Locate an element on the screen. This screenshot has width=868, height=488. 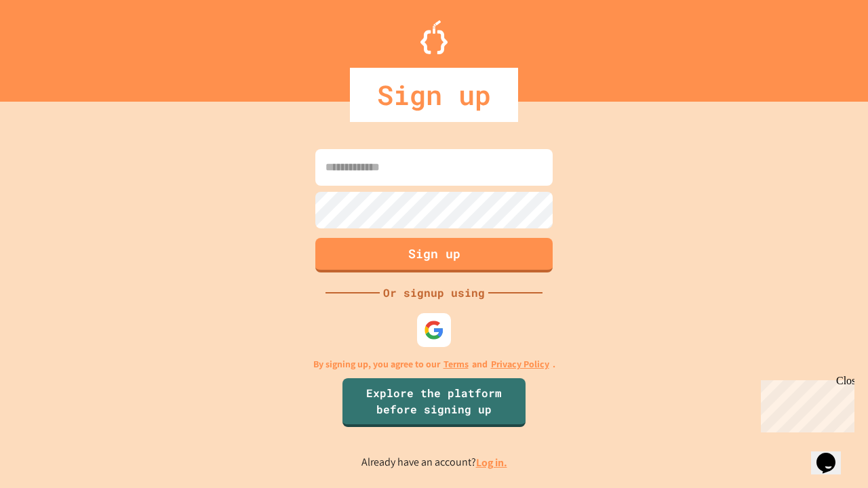
button: Sign up is located at coordinates (434, 255).